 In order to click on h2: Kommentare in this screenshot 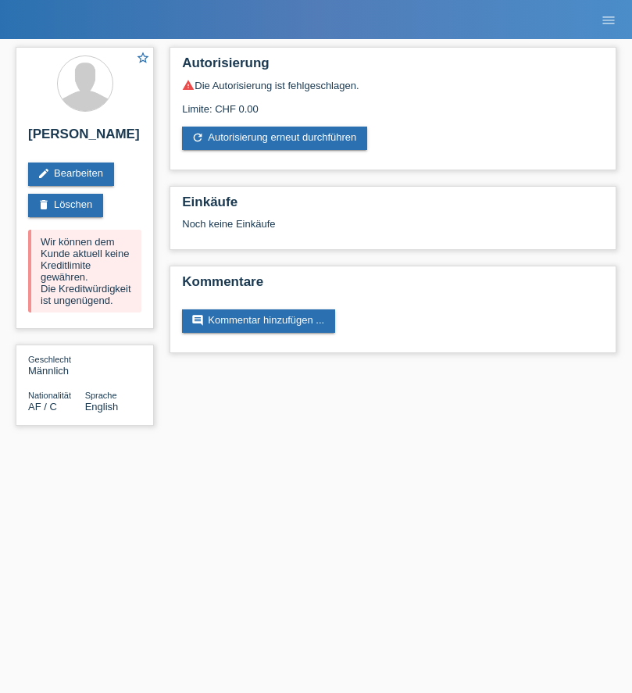, I will do `click(393, 286)`.